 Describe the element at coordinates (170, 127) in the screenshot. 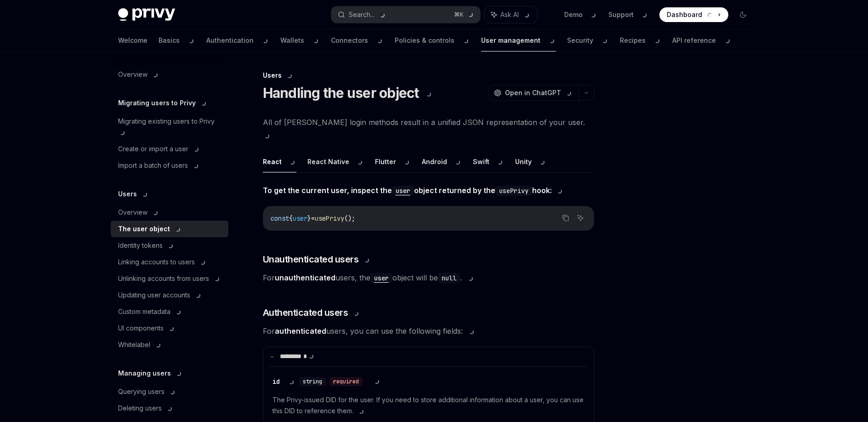

I see `a: Migrating existing users to Privy` at that location.